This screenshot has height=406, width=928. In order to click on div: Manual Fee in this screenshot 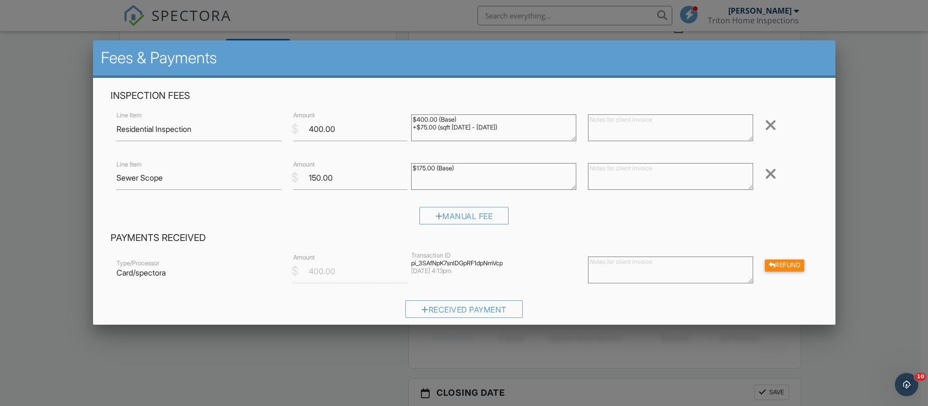, I will do `click(464, 216)`.